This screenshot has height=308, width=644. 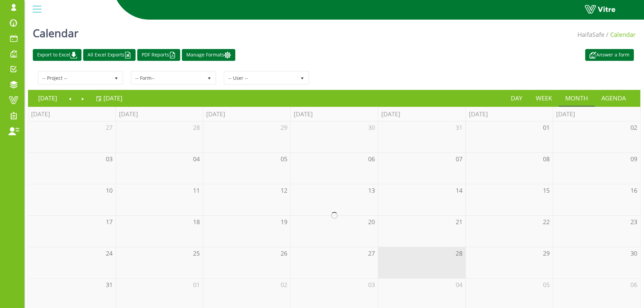 What do you see at coordinates (208, 55) in the screenshot?
I see `a: Manage Formats` at bounding box center [208, 55].